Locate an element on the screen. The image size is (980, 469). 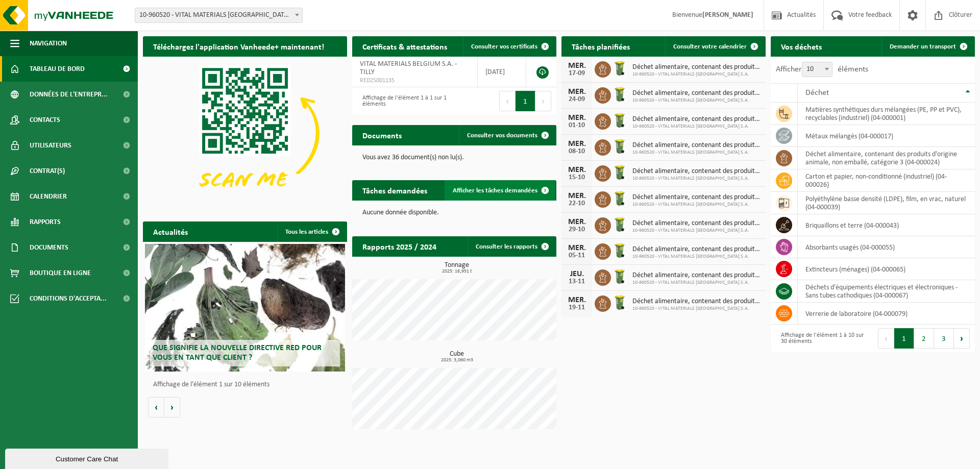
span: RED25001135 is located at coordinates (414, 80).